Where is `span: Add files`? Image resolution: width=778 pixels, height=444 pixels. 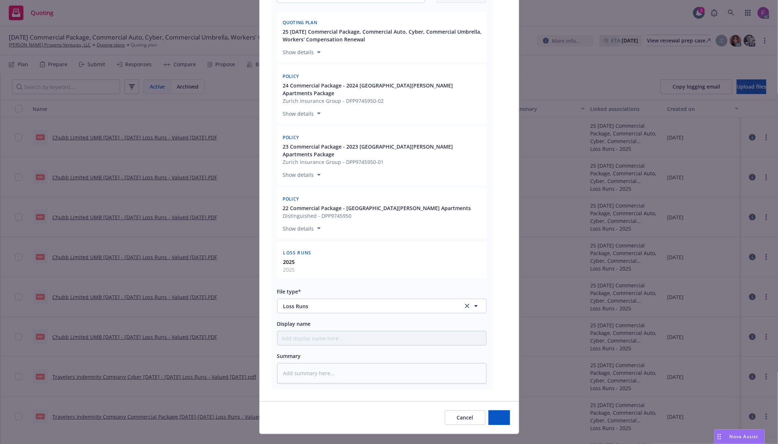
span: Add files is located at coordinates (499, 417).